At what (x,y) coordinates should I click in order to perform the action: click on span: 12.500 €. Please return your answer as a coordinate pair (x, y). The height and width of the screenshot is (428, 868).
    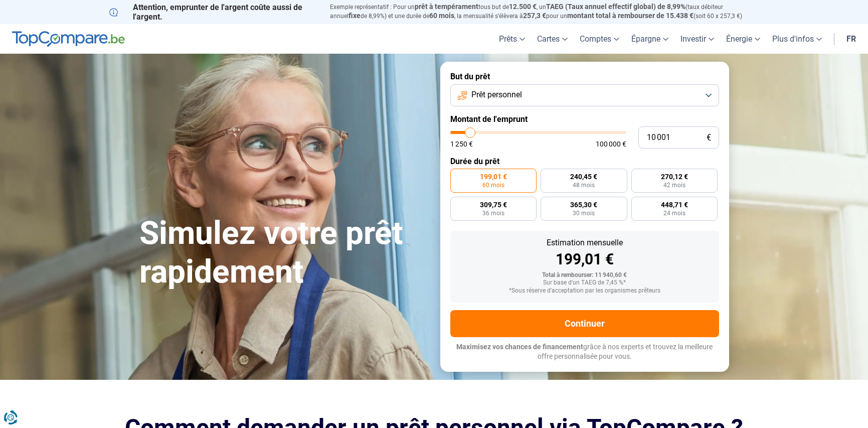
    Looking at the image, I should click on (522, 7).